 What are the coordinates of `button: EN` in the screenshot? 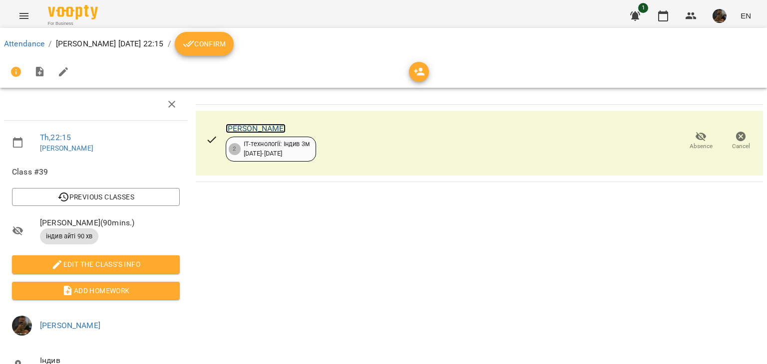 It's located at (745, 15).